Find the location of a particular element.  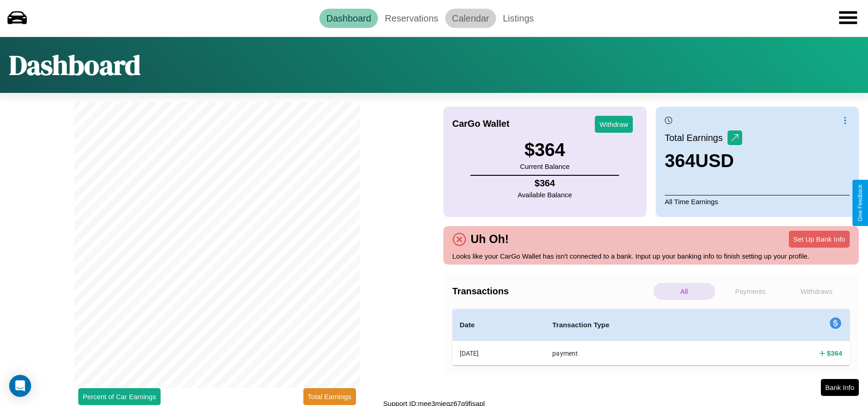

table: simple table is located at coordinates (651, 337).